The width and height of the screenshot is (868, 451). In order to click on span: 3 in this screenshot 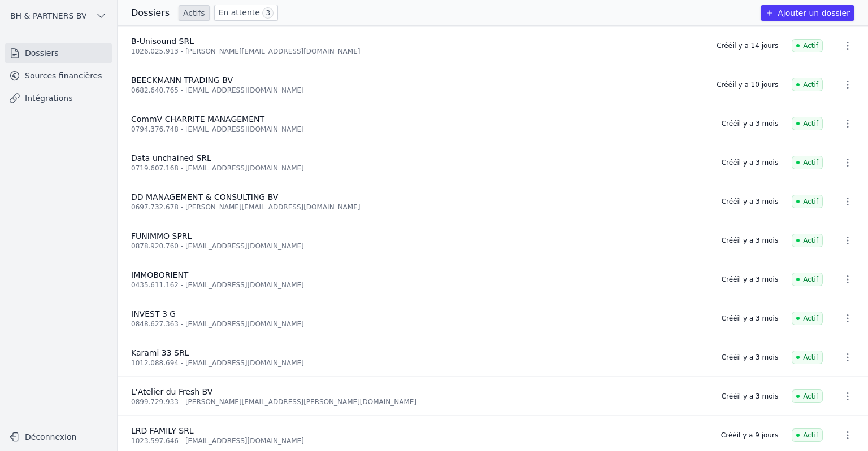, I will do `click(268, 13)`.